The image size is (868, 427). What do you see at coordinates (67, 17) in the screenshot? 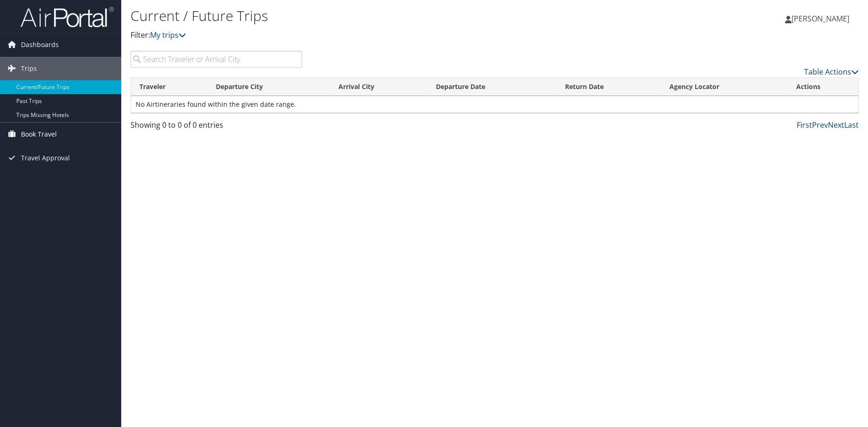
I see `img: airportal-logo.png` at bounding box center [67, 17].